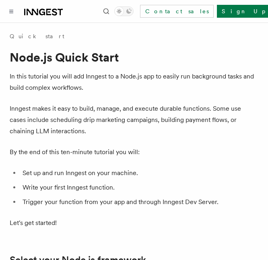  What do you see at coordinates (106, 11) in the screenshot?
I see `button: Find something...` at bounding box center [106, 11].